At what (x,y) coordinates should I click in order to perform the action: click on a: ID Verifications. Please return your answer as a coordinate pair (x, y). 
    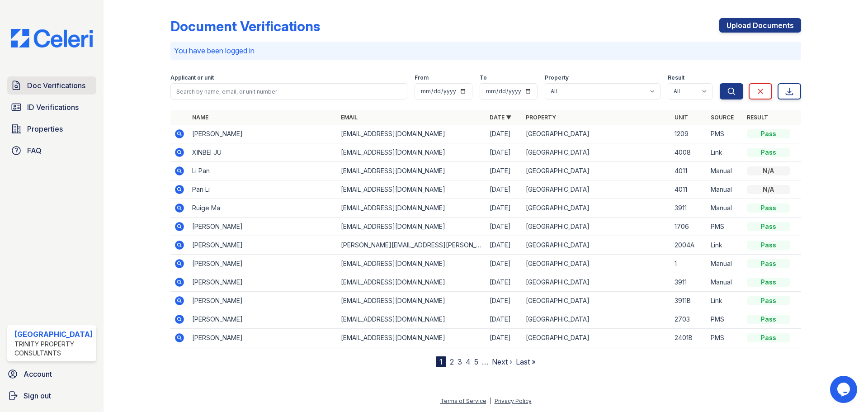
    Looking at the image, I should click on (52, 107).